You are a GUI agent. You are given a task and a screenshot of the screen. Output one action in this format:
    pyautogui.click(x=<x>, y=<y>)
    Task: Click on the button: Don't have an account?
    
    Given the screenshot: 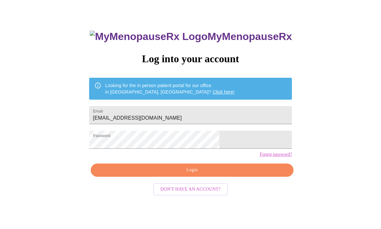 What is the action you would take?
    pyautogui.click(x=191, y=190)
    